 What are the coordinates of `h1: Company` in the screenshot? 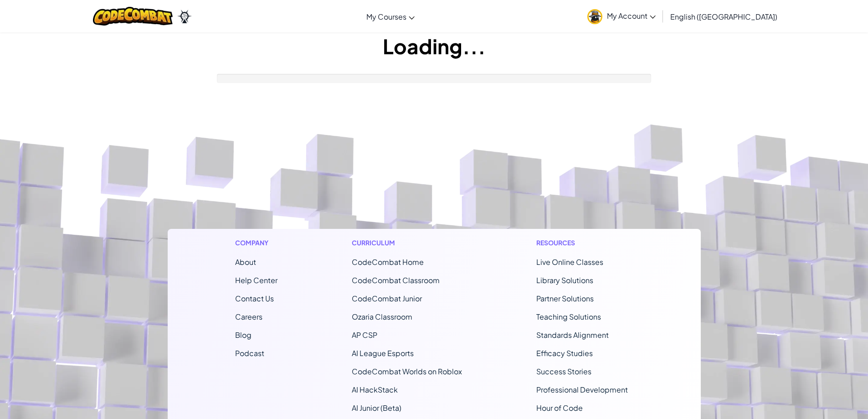 It's located at (256, 243).